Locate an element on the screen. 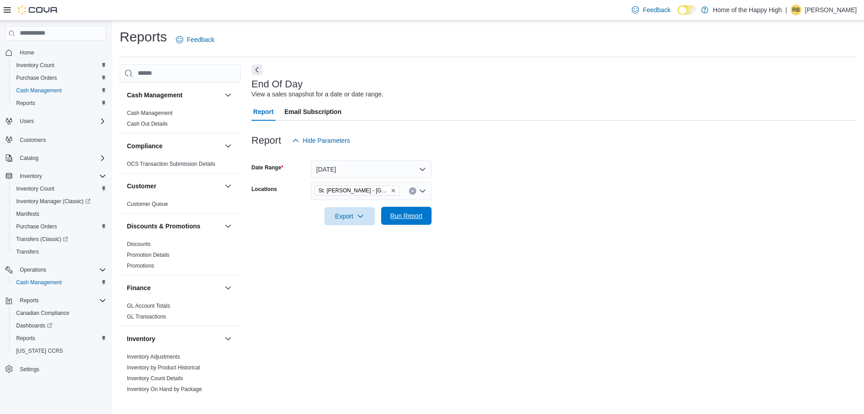 The width and height of the screenshot is (864, 414). span: Transfers is located at coordinates (27, 252).